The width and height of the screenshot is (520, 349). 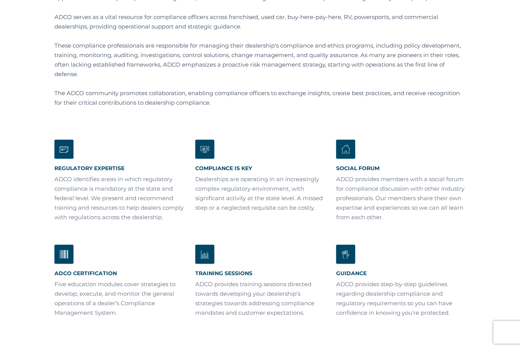 What do you see at coordinates (401, 299) in the screenshot?
I see `p: ADCO provides step-by-step guidelines regarding dealership compliance and regulatory requirements...` at bounding box center [401, 299].